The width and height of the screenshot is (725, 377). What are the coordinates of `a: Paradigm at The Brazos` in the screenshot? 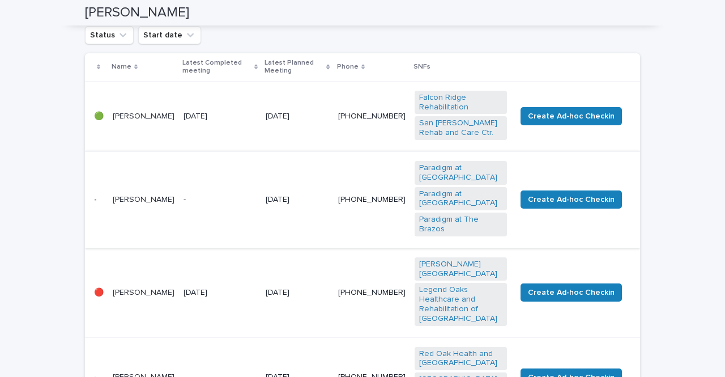 It's located at (460, 224).